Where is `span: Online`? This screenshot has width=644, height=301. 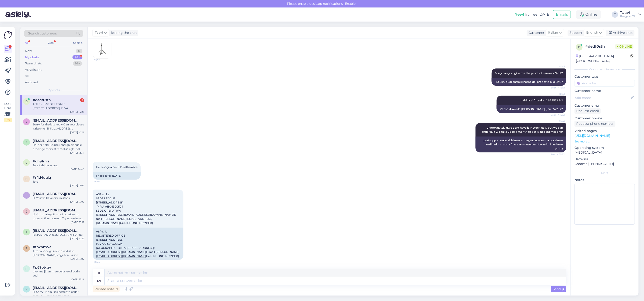 span: Online is located at coordinates (624, 47).